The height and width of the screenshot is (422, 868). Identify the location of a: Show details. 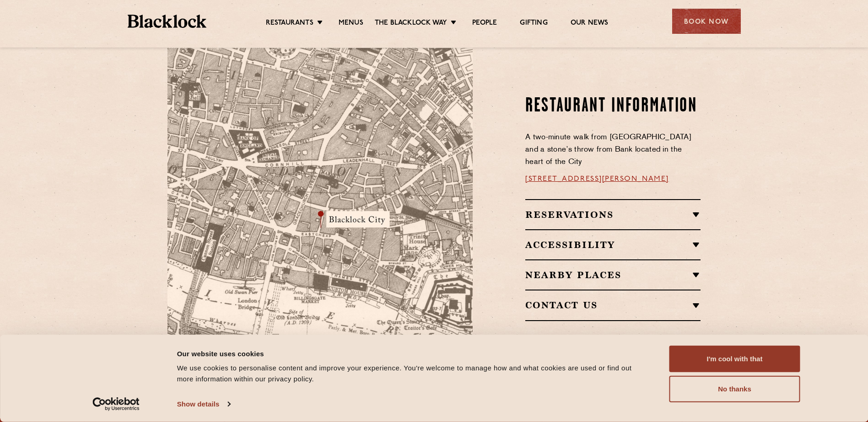
(204, 405).